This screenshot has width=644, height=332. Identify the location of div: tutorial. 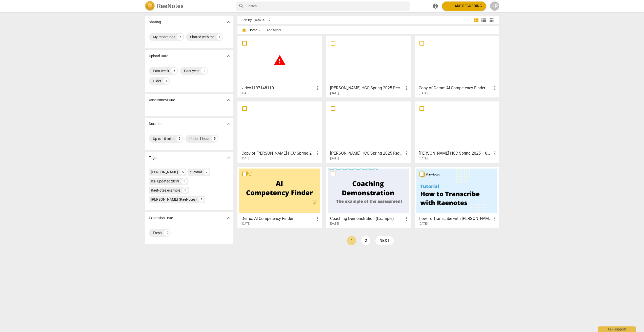
(196, 172).